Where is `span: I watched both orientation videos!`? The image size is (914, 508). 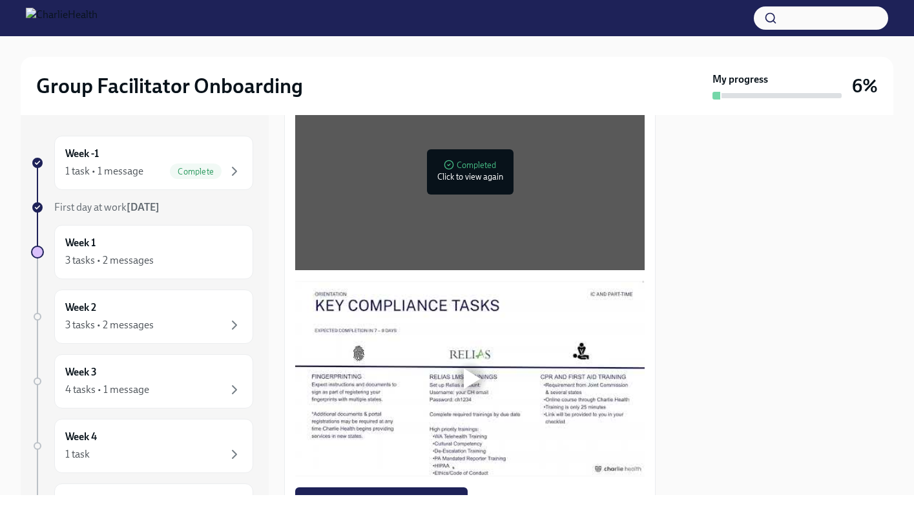
span: I watched both orientation videos! is located at coordinates (381, 500).